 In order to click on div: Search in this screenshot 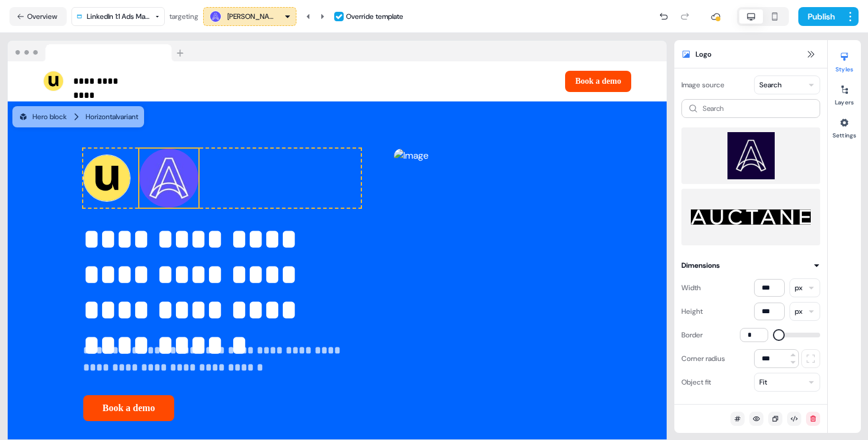, I will do `click(770, 85)`.